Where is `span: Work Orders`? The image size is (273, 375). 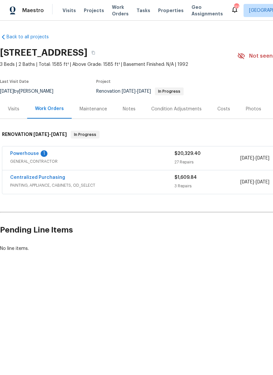 span: Work Orders is located at coordinates (120, 10).